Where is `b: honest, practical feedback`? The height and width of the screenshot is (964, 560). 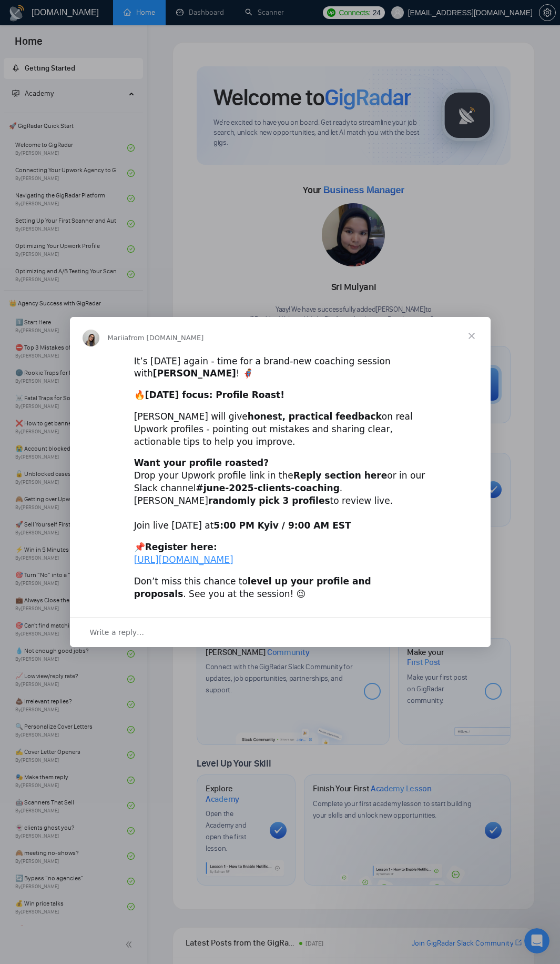
b: honest, practical feedback is located at coordinates (315, 416).